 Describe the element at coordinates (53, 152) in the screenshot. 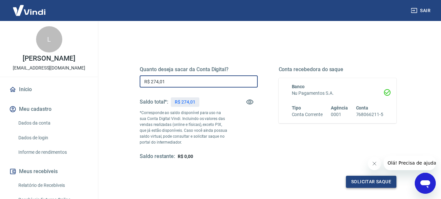

I see `a: Informe de rendimentos` at that location.